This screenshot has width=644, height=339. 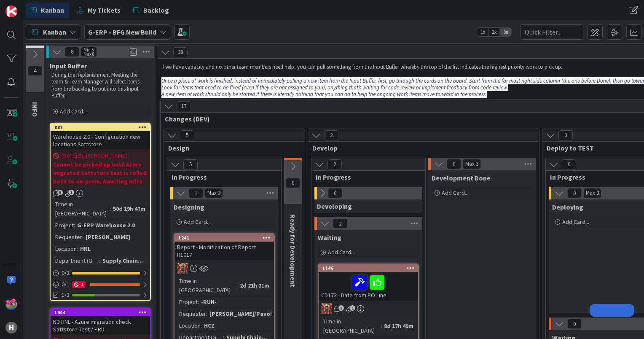 I want to click on div: 1146CD173 - Date from PO Line, so click(x=368, y=283).